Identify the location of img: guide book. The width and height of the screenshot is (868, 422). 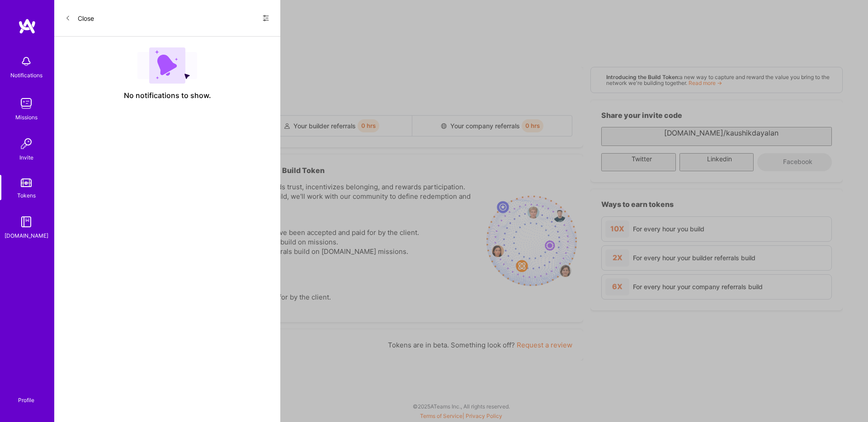
(27, 222).